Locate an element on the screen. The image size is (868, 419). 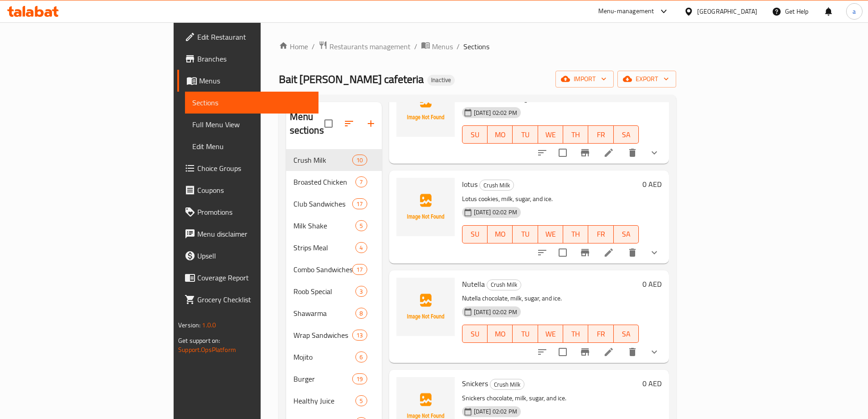
div: Wrap Sandwiches is located at coordinates (323, 335).